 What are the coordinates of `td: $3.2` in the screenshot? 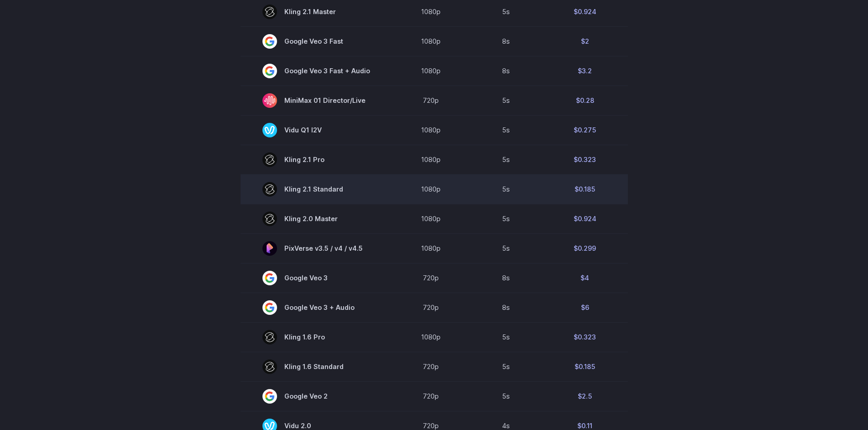 It's located at (585, 70).